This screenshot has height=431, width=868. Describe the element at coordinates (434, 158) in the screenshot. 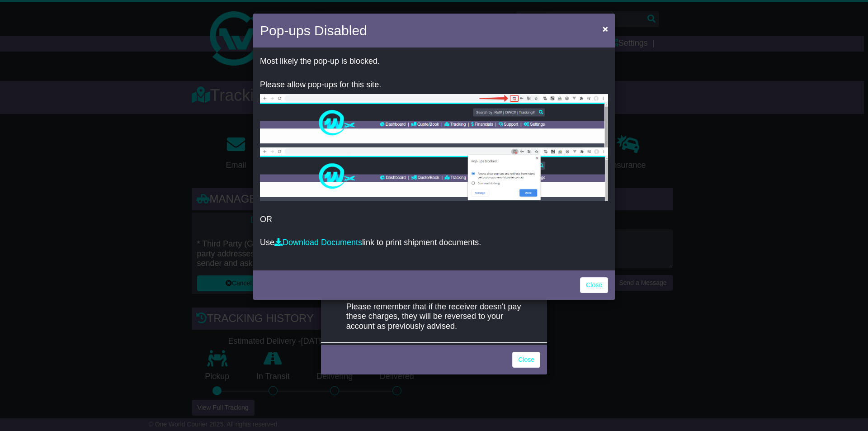

I see `div: OR` at that location.